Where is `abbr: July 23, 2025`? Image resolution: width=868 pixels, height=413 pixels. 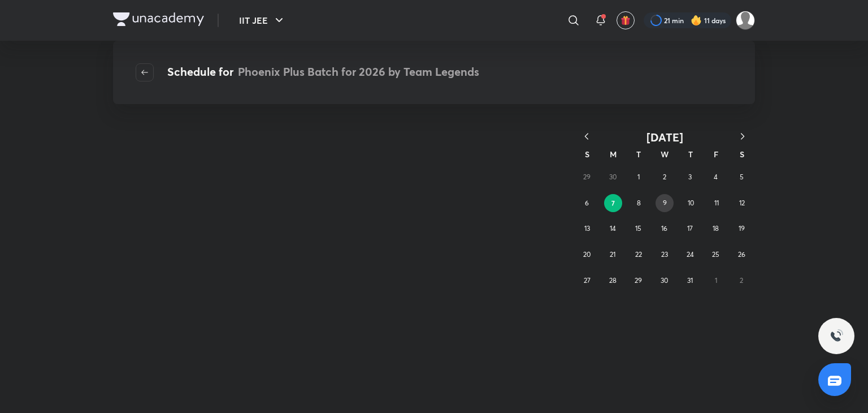
abbr: July 23, 2025 is located at coordinates (665, 254).